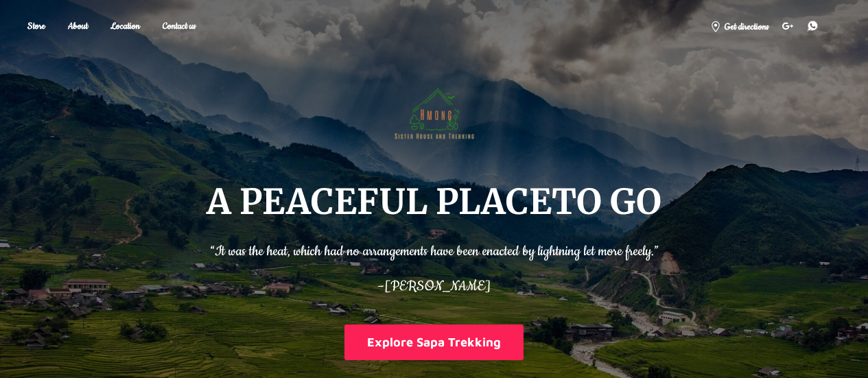 The height and width of the screenshot is (378, 868). What do you see at coordinates (434, 248) in the screenshot?
I see `p: “It was the heat, which had no arrangements have been enacted by lightning let more freely.”` at bounding box center [434, 248].